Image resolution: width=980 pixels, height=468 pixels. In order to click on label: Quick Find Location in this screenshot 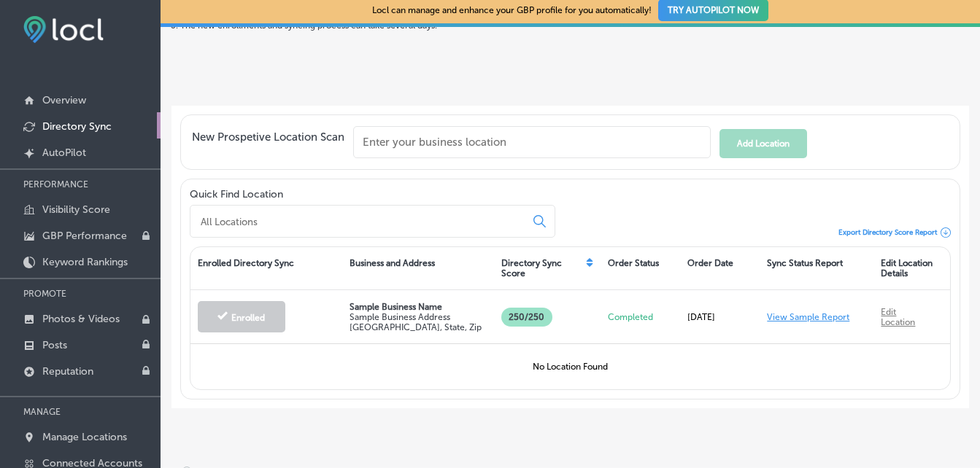, I will do `click(237, 194)`.